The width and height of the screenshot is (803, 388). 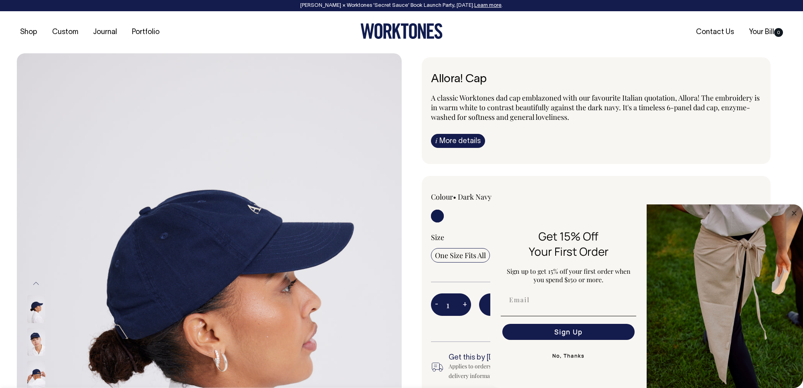 What do you see at coordinates (65, 32) in the screenshot?
I see `a: Custom` at bounding box center [65, 32].